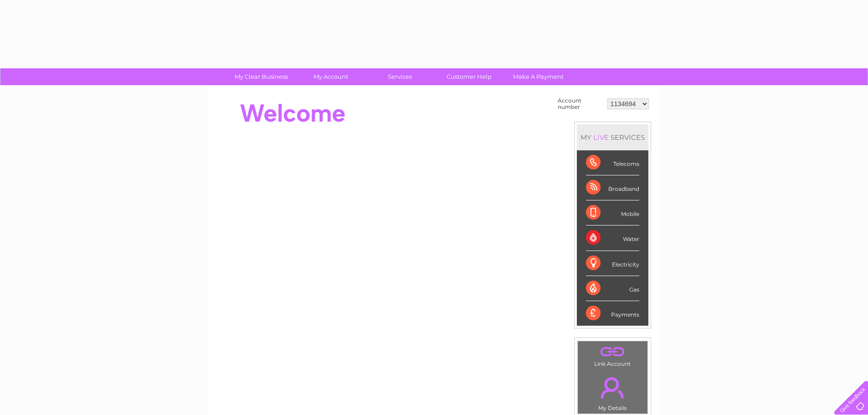 The width and height of the screenshot is (868, 415). Describe the element at coordinates (330, 76) in the screenshot. I see `a: My Account` at that location.